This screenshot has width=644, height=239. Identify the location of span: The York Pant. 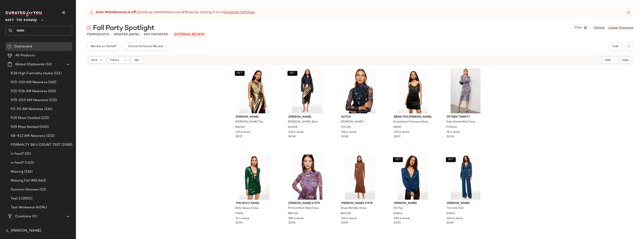
(455, 208).